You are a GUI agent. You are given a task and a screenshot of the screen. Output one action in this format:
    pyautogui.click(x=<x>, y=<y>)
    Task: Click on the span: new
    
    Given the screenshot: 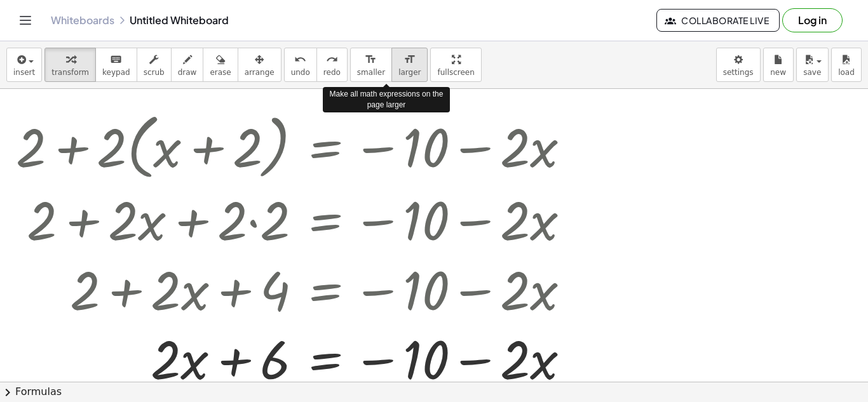 What is the action you would take?
    pyautogui.click(x=777, y=73)
    